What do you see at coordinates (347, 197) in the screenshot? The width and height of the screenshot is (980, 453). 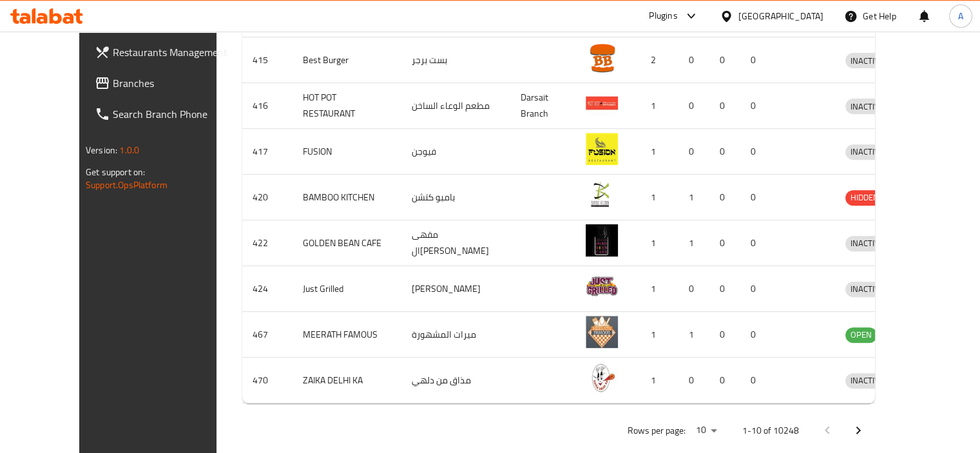 I see `td: BAMBOO KITCHEN` at bounding box center [347, 197].